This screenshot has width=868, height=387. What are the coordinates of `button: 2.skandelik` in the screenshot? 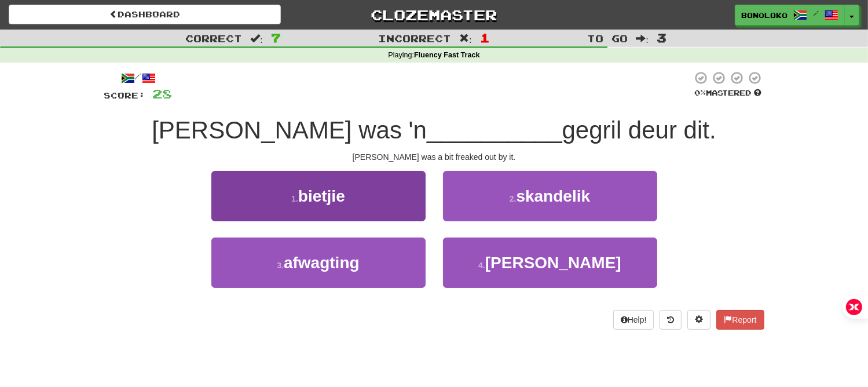 It's located at (550, 196).